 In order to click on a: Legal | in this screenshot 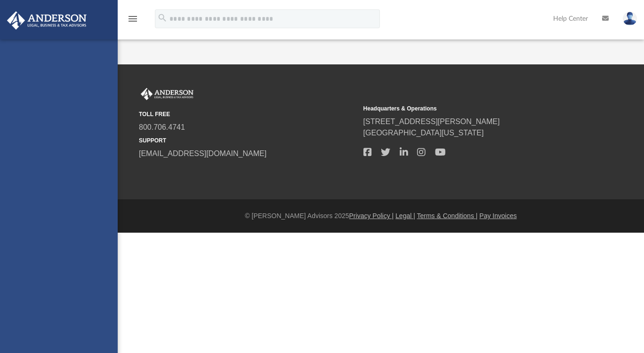, I will do `click(405, 216)`.